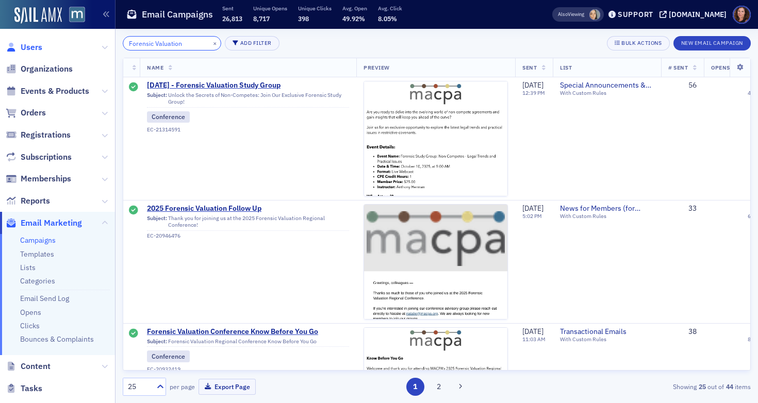 The height and width of the screenshot is (403, 758). I want to click on span: List, so click(566, 68).